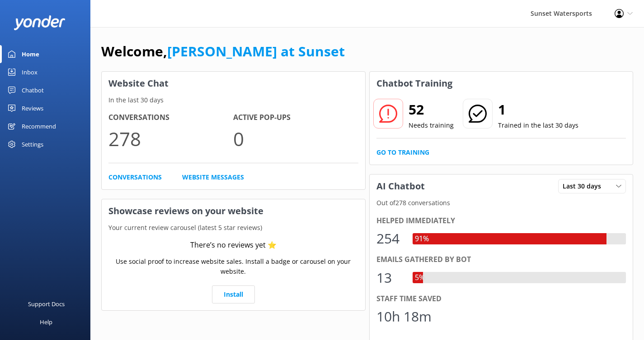  What do you see at coordinates (135, 177) in the screenshot?
I see `a: Conversations` at bounding box center [135, 177].